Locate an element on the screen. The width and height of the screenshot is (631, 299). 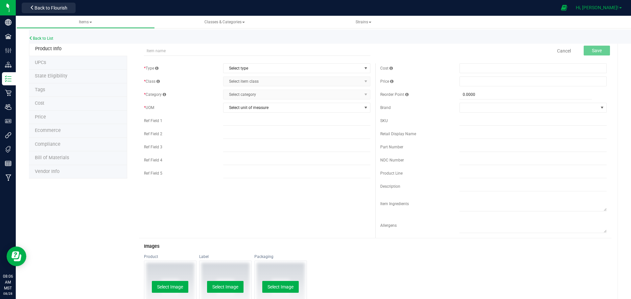
span: Open Ecommerce Menu is located at coordinates (564, 8).